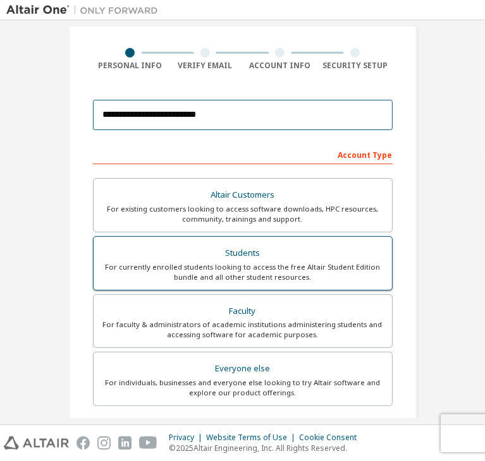 The width and height of the screenshot is (485, 461). I want to click on div: For faculty & administrators of academic institutions administering students and accessing softwa..., so click(243, 330).